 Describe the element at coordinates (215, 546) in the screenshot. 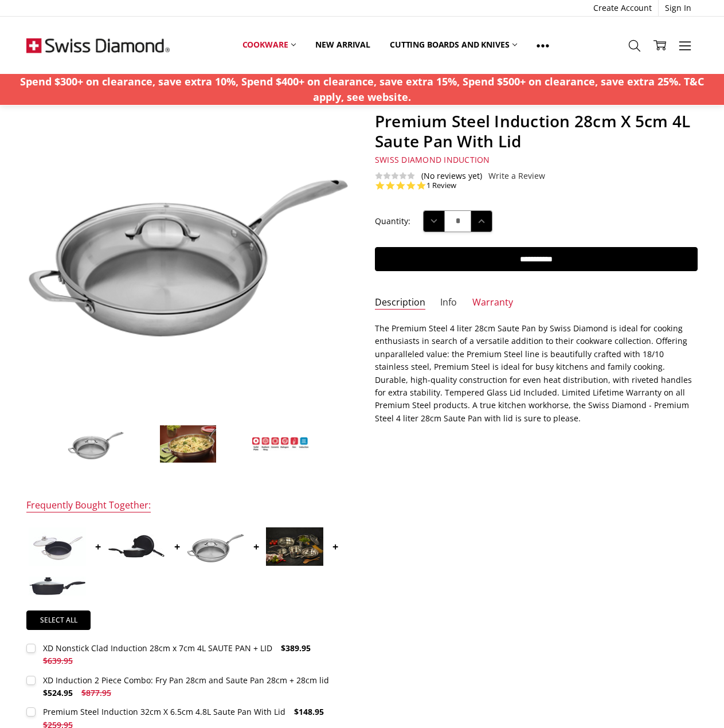

I see `img: Premium Steel Induction 32cm X 6.5cm 4.8L Saute Pan With Lid` at that location.